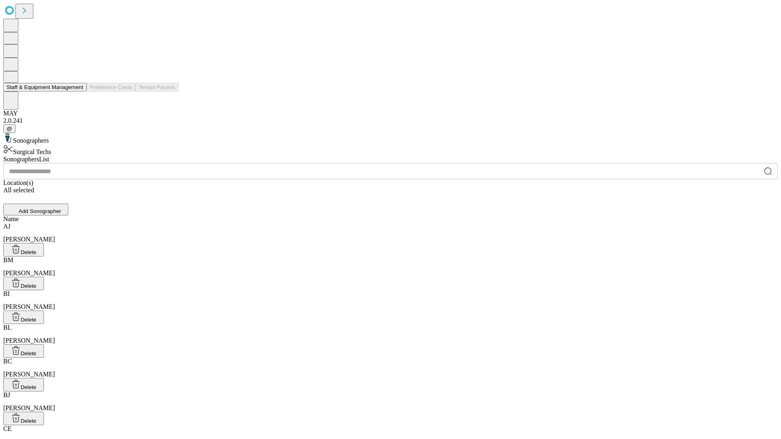 The image size is (781, 439). Describe the element at coordinates (8, 260) in the screenshot. I see `span: BM` at that location.